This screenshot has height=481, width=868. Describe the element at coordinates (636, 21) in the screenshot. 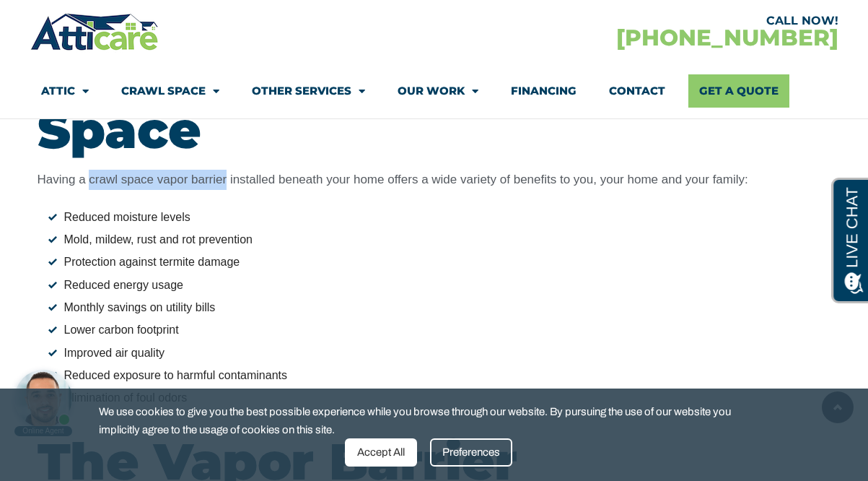

I see `div: CALL NOW!` at that location.